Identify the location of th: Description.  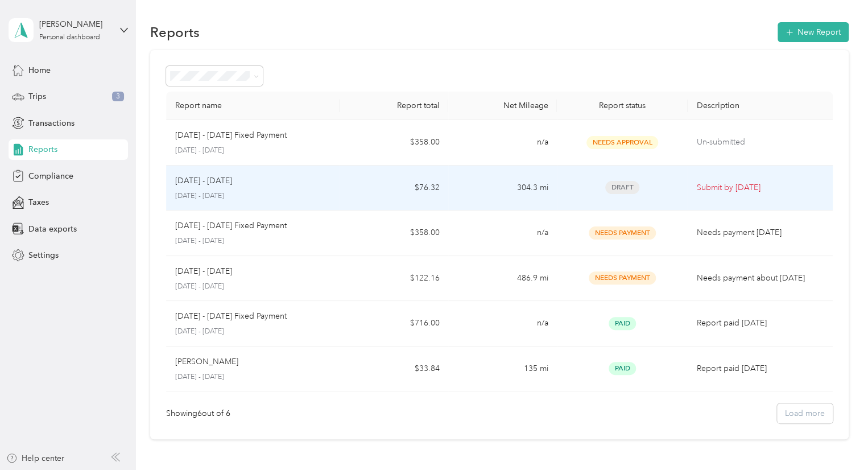
(760, 106).